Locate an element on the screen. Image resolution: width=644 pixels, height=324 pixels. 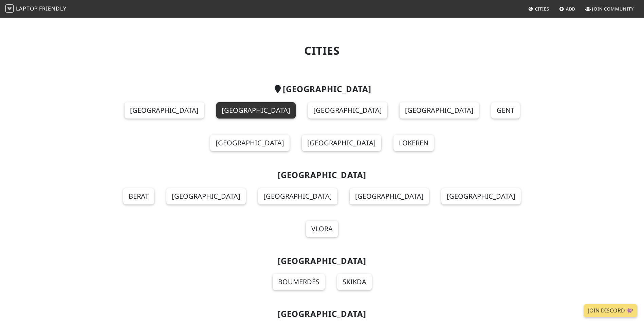
span: Cities is located at coordinates (542, 9).